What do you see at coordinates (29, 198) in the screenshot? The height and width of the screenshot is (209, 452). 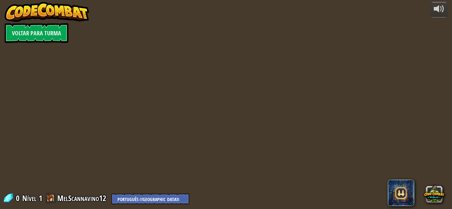 I see `span: Nível` at bounding box center [29, 198].